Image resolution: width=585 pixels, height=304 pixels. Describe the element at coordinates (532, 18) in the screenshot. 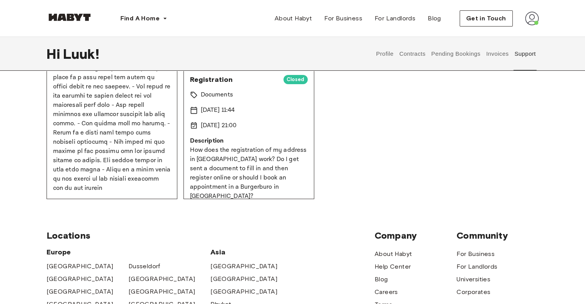

I see `img: avatar` at that location.